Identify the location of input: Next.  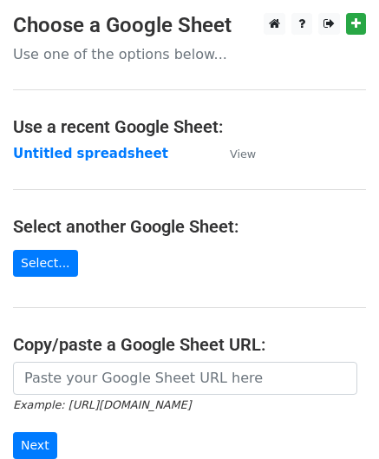
(35, 445).